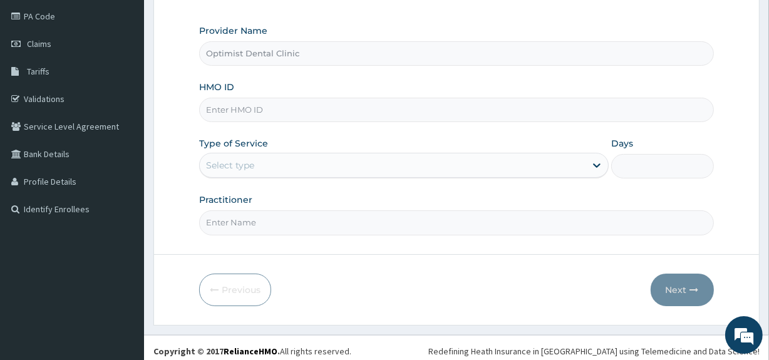 The image size is (769, 360). I want to click on div: Minimize live chat window, so click(220, 21).